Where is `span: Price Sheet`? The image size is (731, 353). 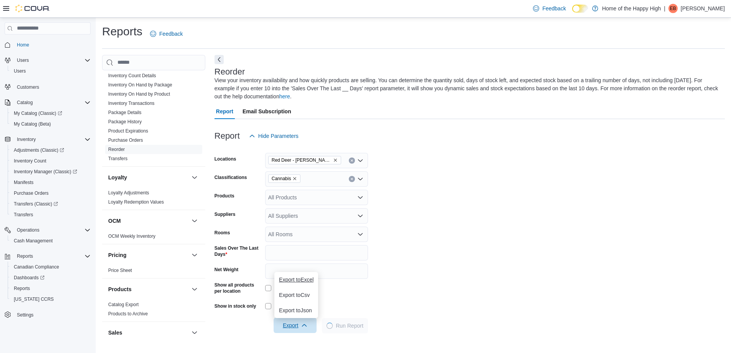
span: Price Sheet is located at coordinates (120, 270).